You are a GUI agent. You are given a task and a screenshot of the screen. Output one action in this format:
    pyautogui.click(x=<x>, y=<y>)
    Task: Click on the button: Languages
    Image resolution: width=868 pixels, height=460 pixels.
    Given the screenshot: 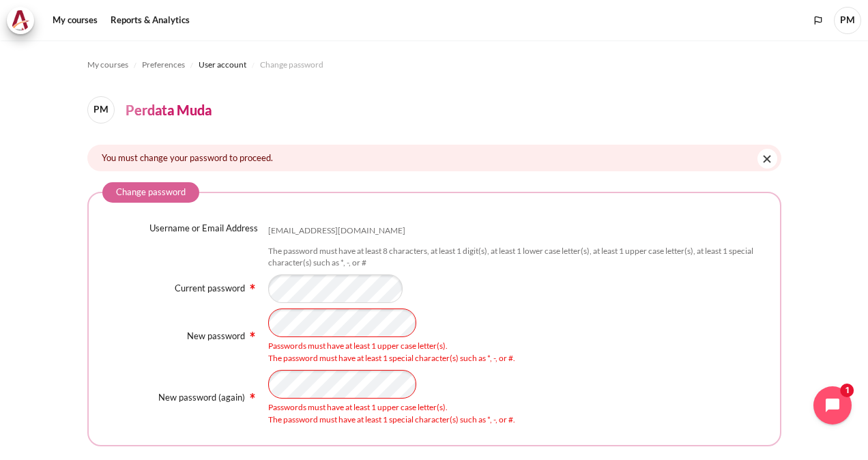 What is the action you would take?
    pyautogui.click(x=818, y=20)
    